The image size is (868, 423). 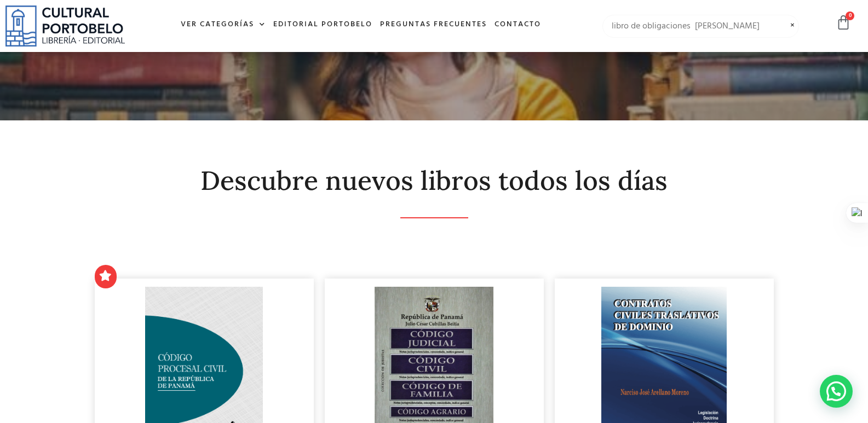 What do you see at coordinates (433, 24) in the screenshot?
I see `a: Preguntas frecuentes` at bounding box center [433, 24].